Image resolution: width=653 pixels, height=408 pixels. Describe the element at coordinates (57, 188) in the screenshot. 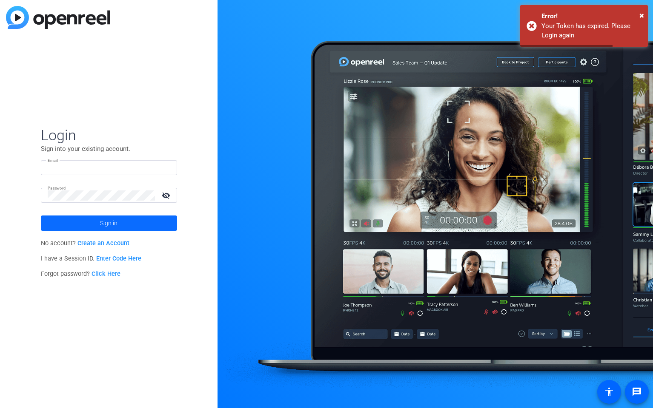

I see `mat-label: Password` at that location.